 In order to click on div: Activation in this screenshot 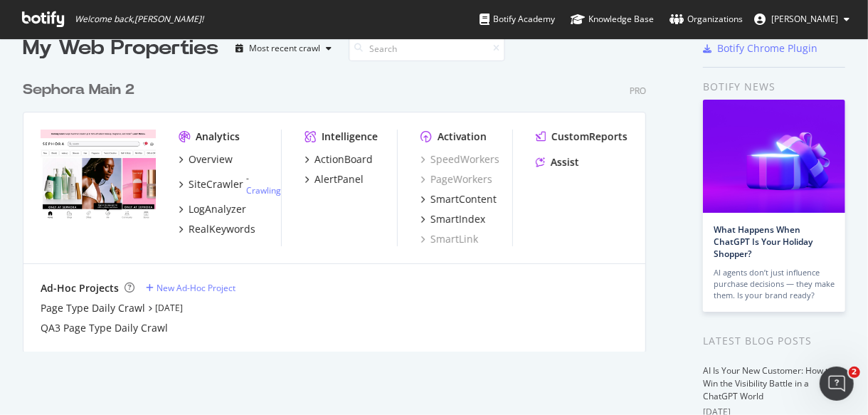, I will do `click(462, 137)`.